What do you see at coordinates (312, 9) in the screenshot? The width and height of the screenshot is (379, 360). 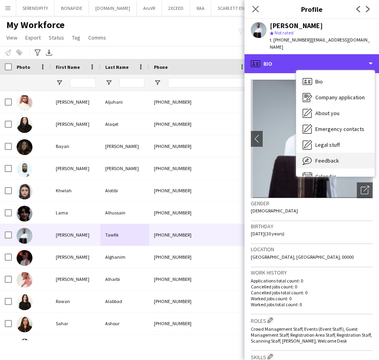 I see `h3: Profile` at bounding box center [312, 9].